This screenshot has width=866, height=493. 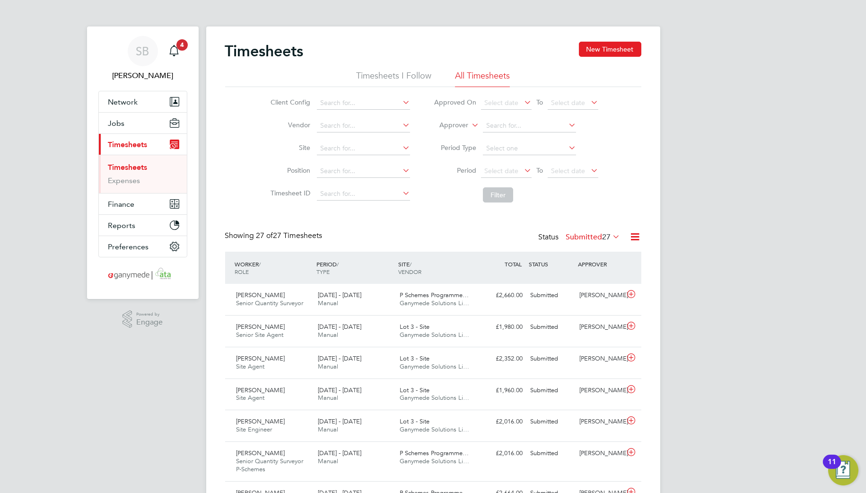 What do you see at coordinates (529, 148) in the screenshot?
I see `input: Select one` at bounding box center [529, 148].